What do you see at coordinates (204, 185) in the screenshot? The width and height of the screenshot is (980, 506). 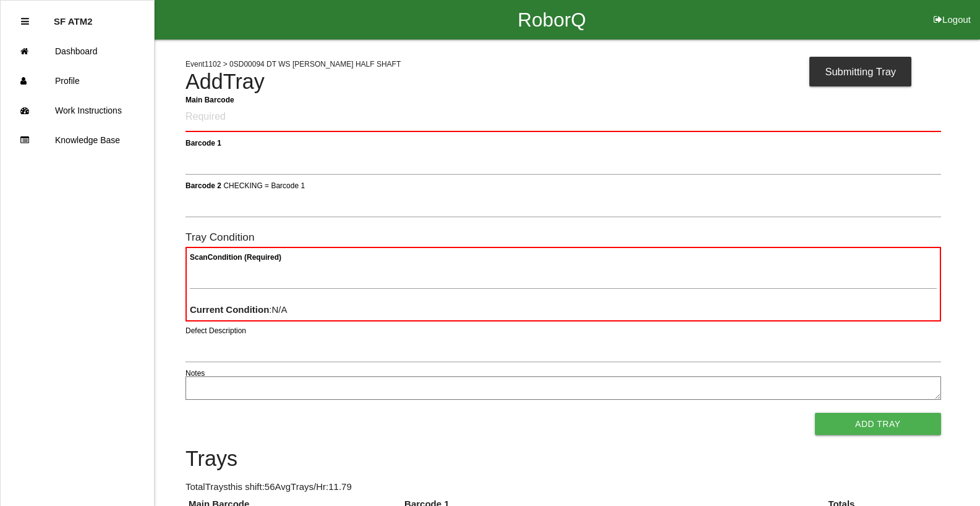 I see `b: Barcode 2` at bounding box center [204, 185].